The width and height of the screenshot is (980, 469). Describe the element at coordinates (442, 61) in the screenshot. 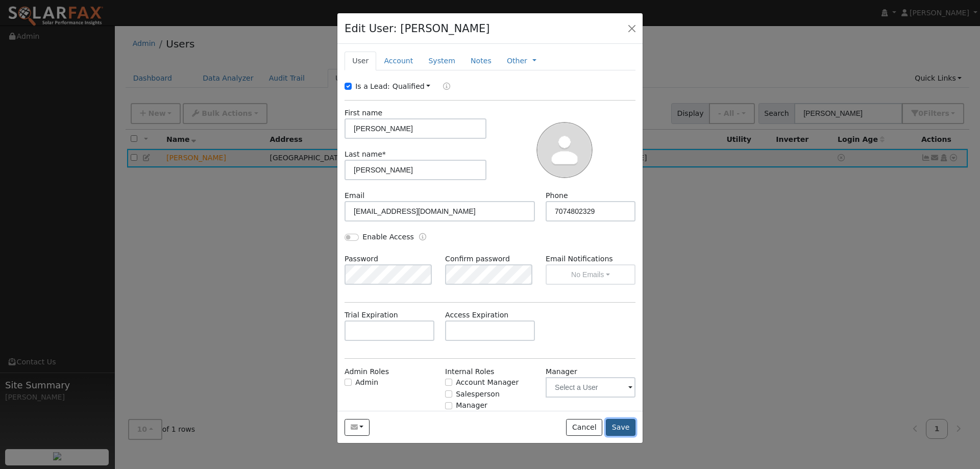

I see `a: System` at that location.